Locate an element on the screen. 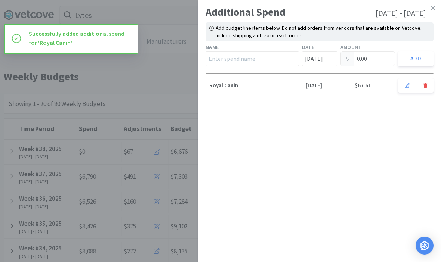  input: Enter spend name is located at coordinates (252, 59).